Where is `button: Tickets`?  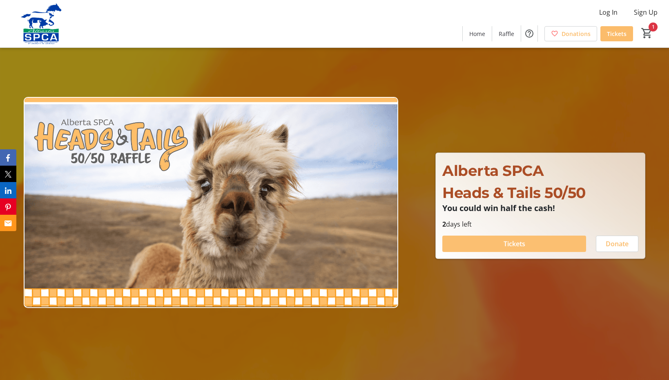 button: Tickets is located at coordinates (515, 244).